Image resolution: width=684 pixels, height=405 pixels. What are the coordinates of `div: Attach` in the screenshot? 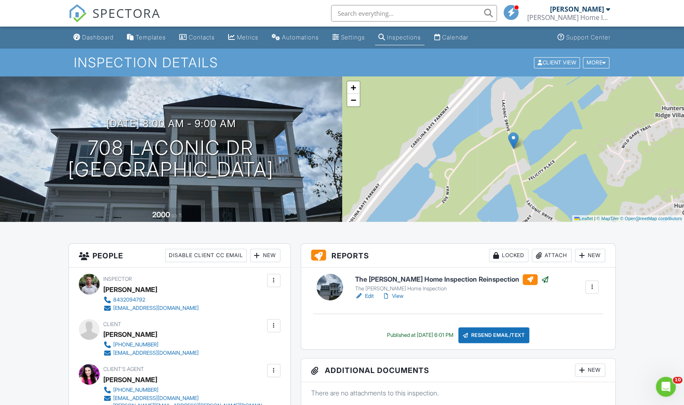 It's located at (552, 255).